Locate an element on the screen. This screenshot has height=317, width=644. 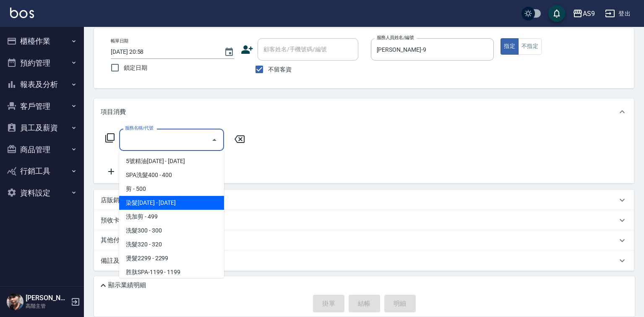
p: 其他付款方式 is located at coordinates (122, 240).